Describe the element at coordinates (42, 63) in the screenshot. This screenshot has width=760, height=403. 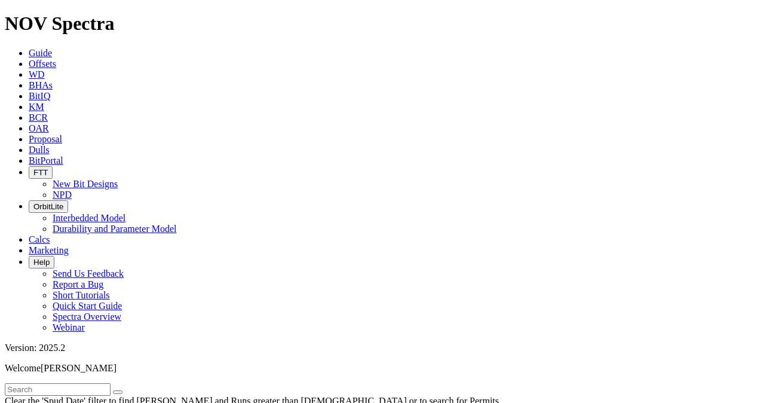
I see `span: Offsets` at that location.